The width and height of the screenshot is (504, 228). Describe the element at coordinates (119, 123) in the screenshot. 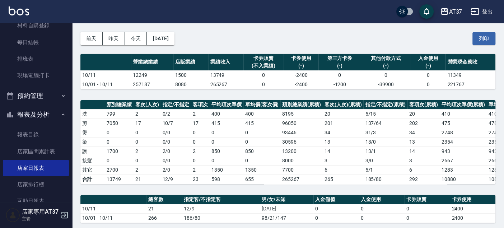

I see `td: 7050` at that location.